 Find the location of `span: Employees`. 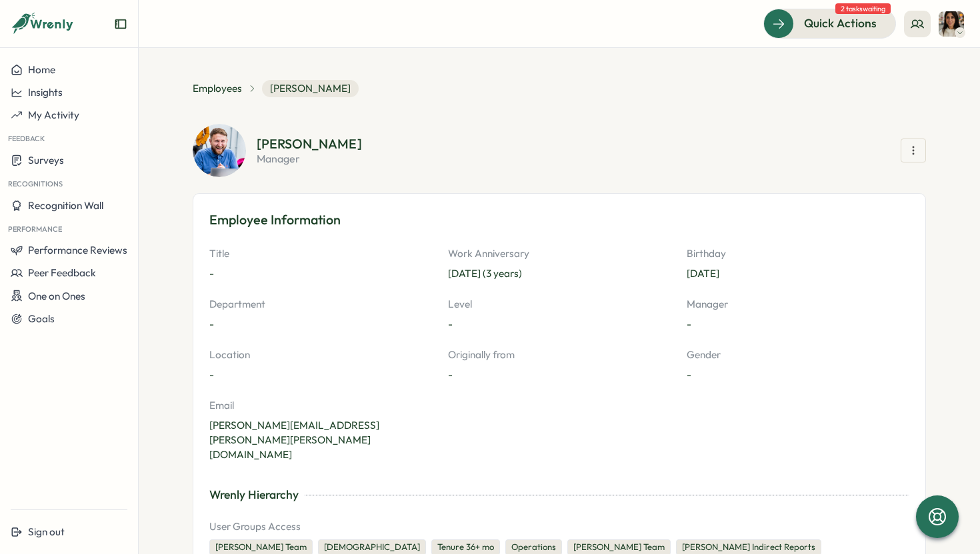

span: Employees is located at coordinates (217, 89).